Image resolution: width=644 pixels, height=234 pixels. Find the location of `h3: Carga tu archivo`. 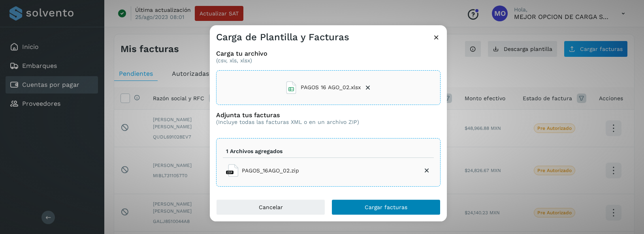

h3: Carga tu archivo is located at coordinates (328, 54).